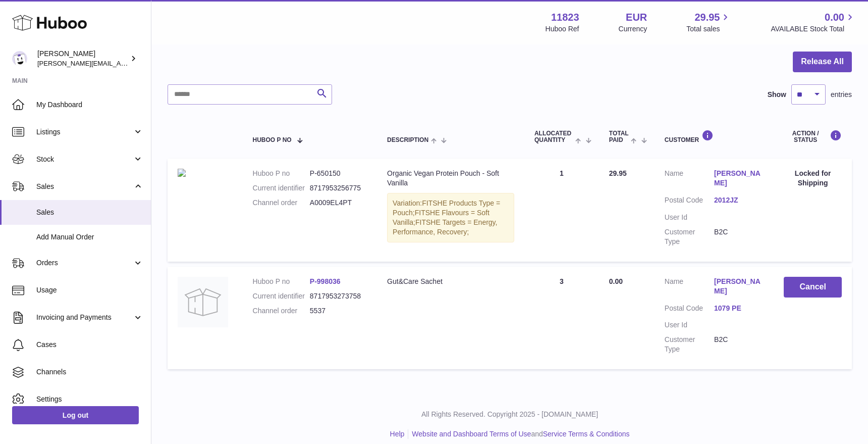 This screenshot has width=868, height=444. I want to click on a: 29.95 Total sales, so click(709, 22).